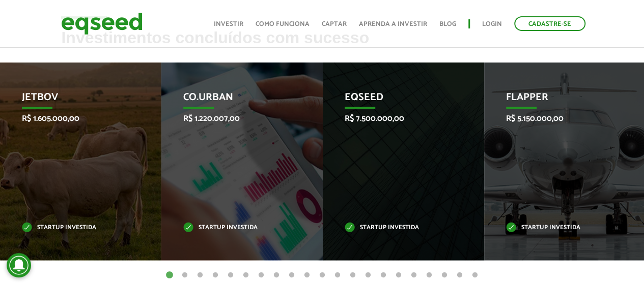 Image resolution: width=644 pixels, height=284 pixels. Describe the element at coordinates (228, 24) in the screenshot. I see `a: Investir` at that location.